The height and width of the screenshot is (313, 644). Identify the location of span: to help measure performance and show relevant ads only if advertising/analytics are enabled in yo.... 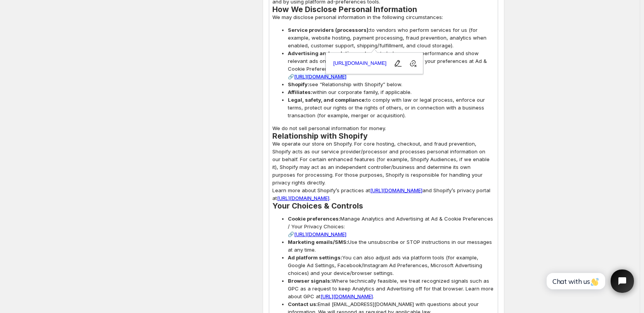
(391, 65).